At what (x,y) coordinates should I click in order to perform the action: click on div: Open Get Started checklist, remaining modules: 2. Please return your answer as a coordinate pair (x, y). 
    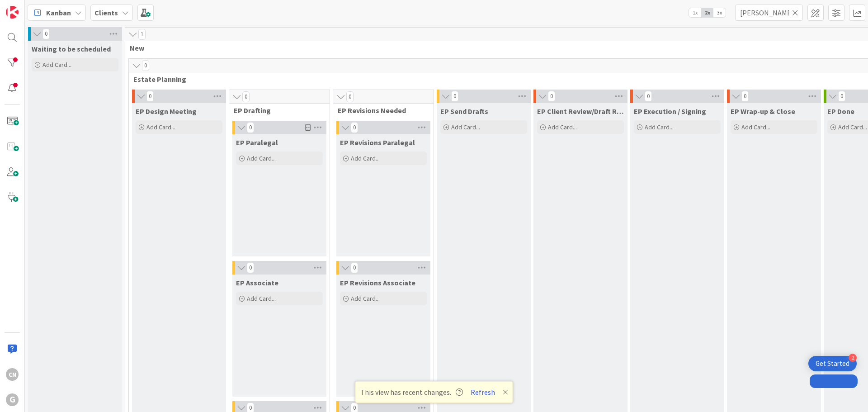
    Looking at the image, I should click on (833, 364).